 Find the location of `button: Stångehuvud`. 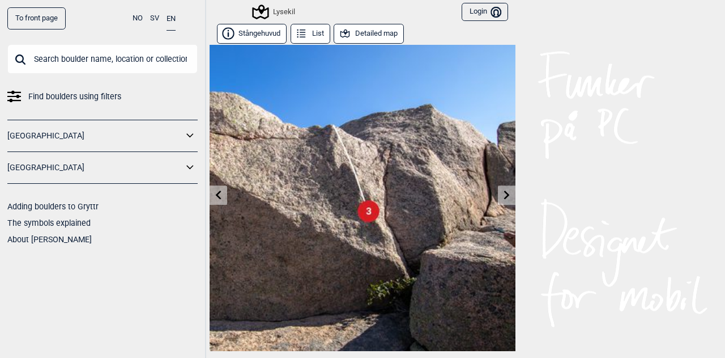

button: Stångehuvud is located at coordinates (252, 33).